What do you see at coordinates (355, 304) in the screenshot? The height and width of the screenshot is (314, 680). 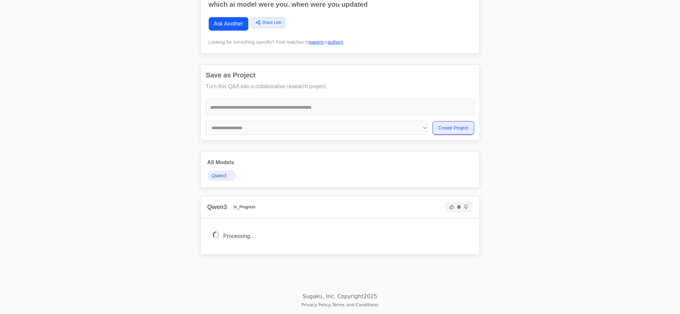 I see `a: Terms and Conditions` at bounding box center [355, 304].